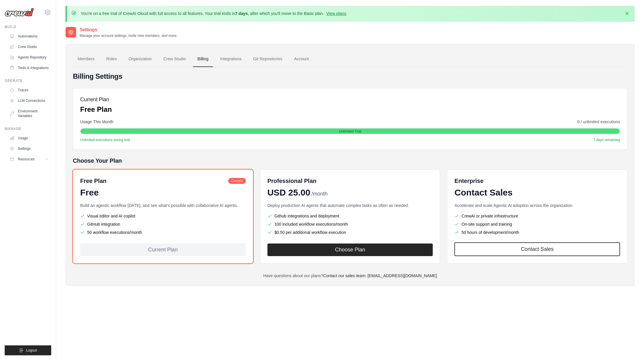 The height and width of the screenshot is (360, 644). What do you see at coordinates (350, 76) in the screenshot?
I see `h4: Billing Settings` at bounding box center [350, 76].